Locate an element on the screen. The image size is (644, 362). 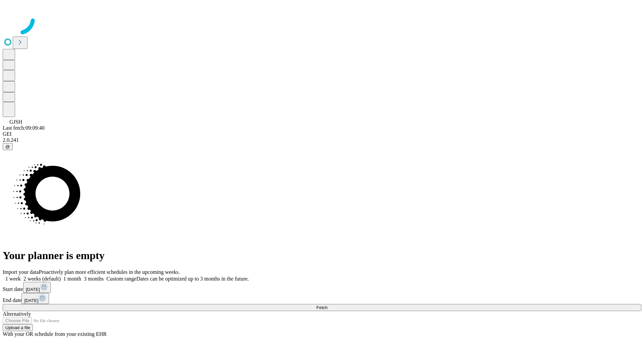
div: Start date is located at coordinates (322, 287).